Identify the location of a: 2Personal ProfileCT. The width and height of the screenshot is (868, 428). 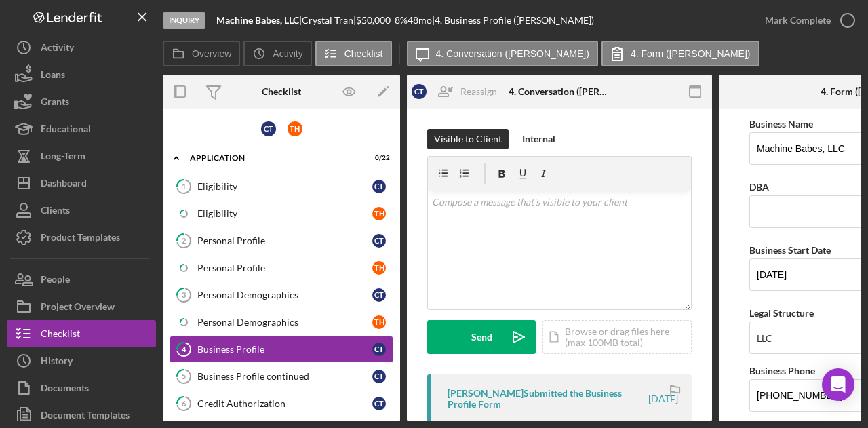
(281, 241).